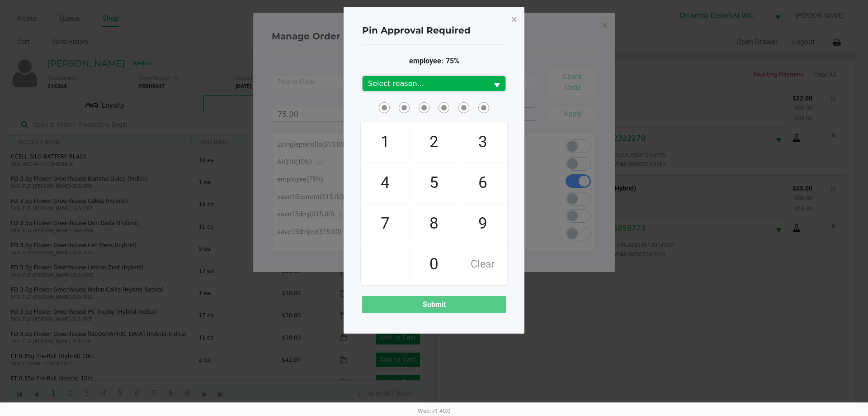 This screenshot has height=416, width=868. I want to click on span: 75%, so click(451, 61).